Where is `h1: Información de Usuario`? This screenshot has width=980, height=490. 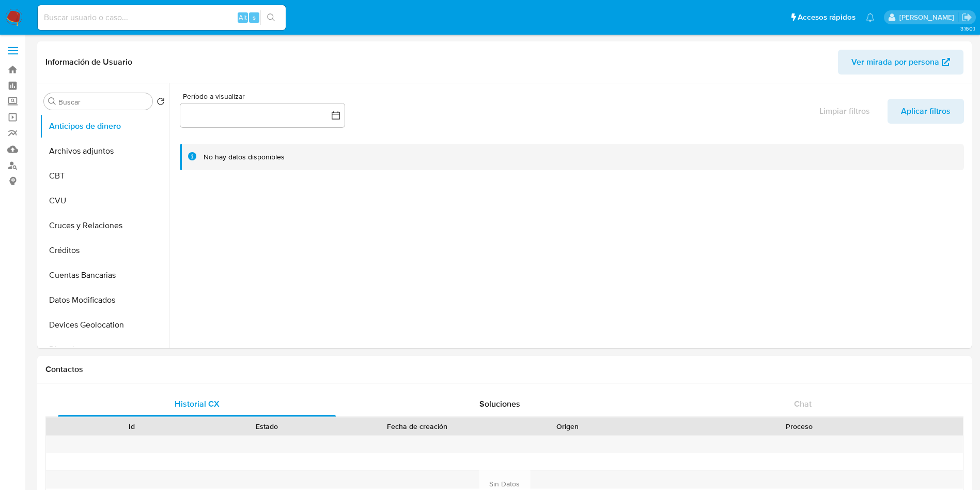 h1: Información de Usuario is located at coordinates (89, 62).